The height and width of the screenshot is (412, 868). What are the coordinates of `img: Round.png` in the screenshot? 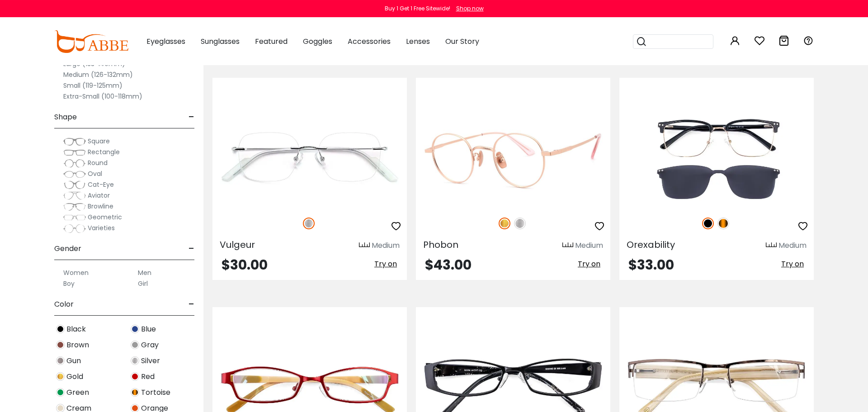 It's located at (74, 163).